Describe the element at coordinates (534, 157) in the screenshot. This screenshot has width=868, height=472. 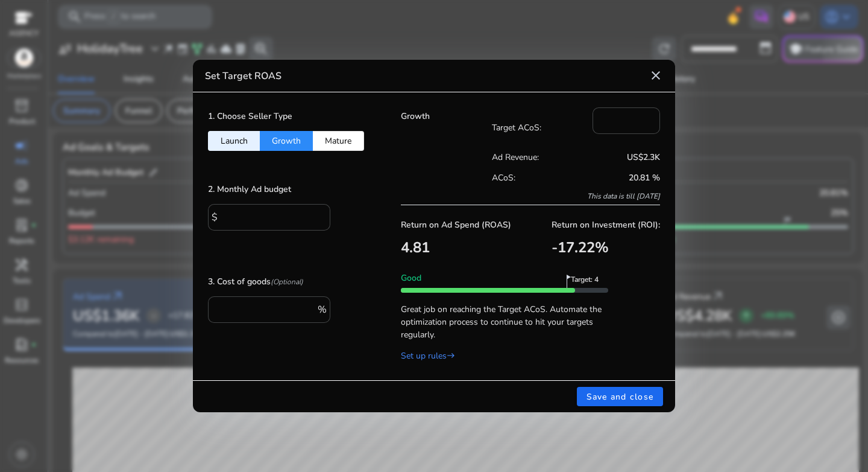
I see `p: Ad Revenue:` at that location.